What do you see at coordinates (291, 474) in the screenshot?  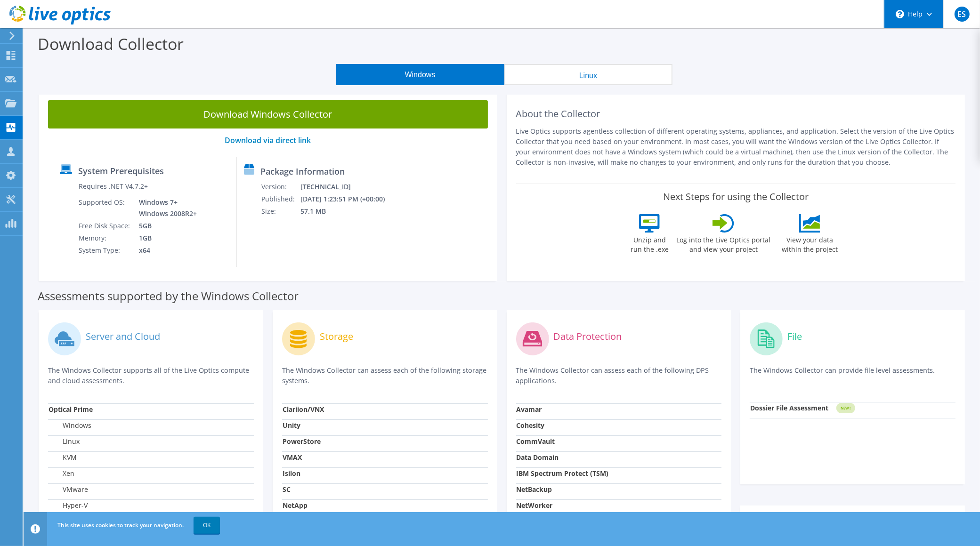 I see `strong: Isilon` at bounding box center [291, 474].